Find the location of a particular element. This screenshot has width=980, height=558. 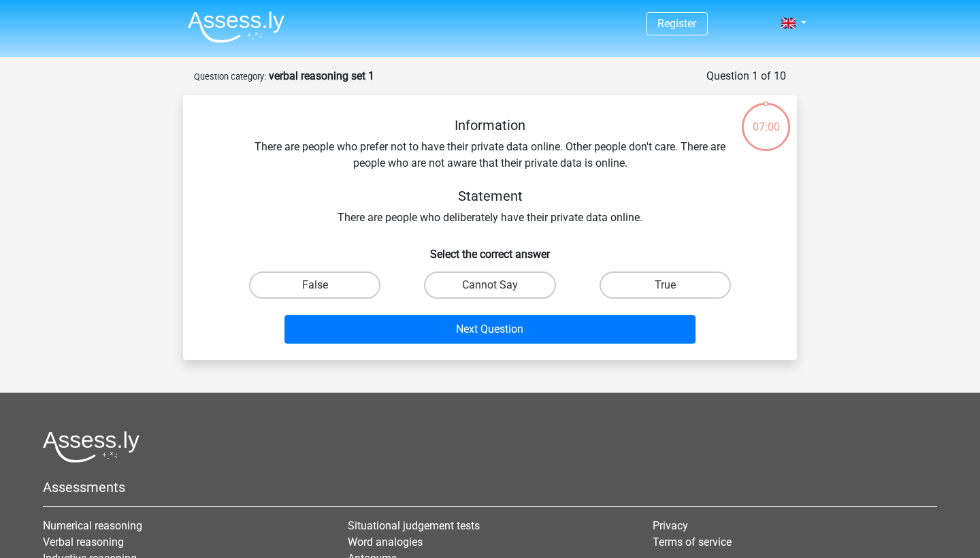

a: Terms of service is located at coordinates (692, 542).